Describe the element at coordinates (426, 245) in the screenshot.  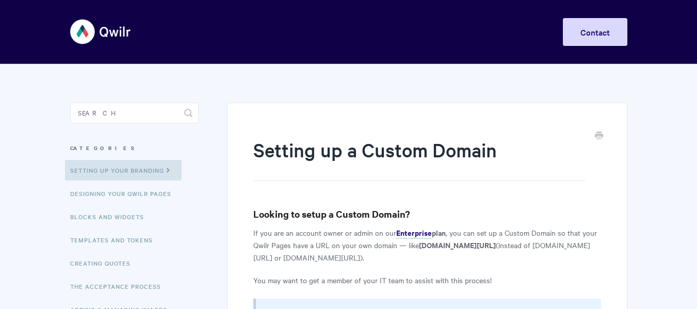
I see `p: If you are an account owner or admin on our , you can set up a Custom Domain so that your Qwilr P...` at that location.